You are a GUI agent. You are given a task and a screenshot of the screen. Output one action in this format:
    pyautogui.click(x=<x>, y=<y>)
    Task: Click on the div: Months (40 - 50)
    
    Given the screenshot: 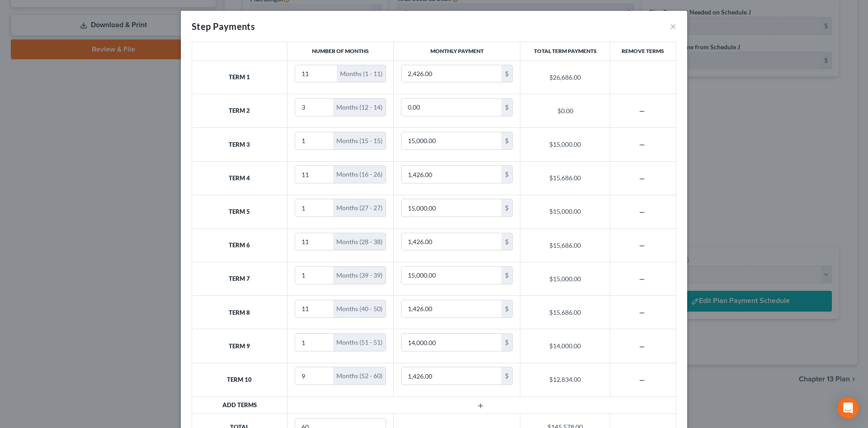 What is the action you would take?
    pyautogui.click(x=360, y=309)
    